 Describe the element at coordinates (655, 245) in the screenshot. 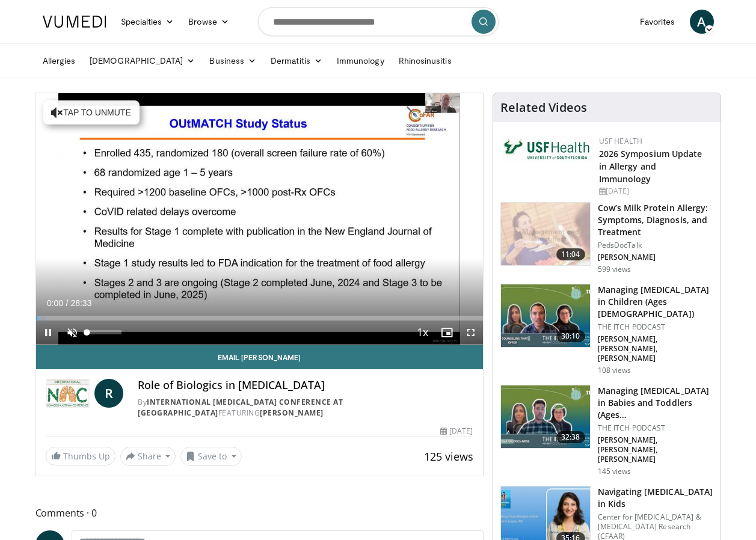

I see `p: PedsDocTalk` at that location.